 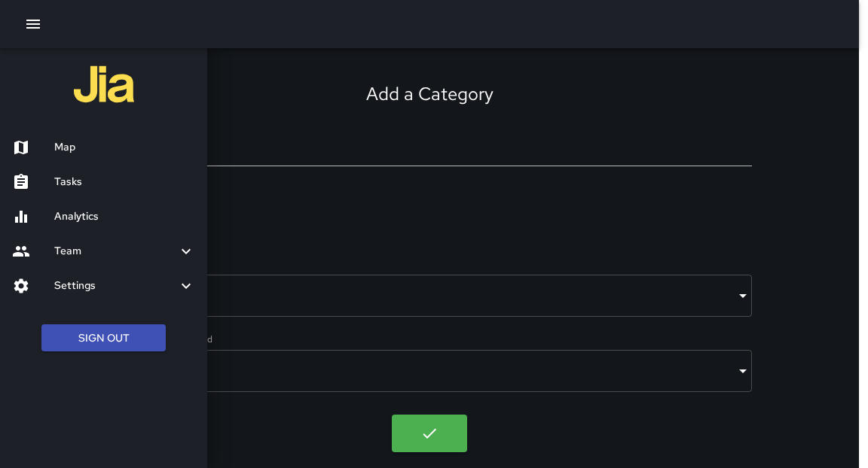 What do you see at coordinates (115, 286) in the screenshot?
I see `h6: Settings` at bounding box center [115, 286].